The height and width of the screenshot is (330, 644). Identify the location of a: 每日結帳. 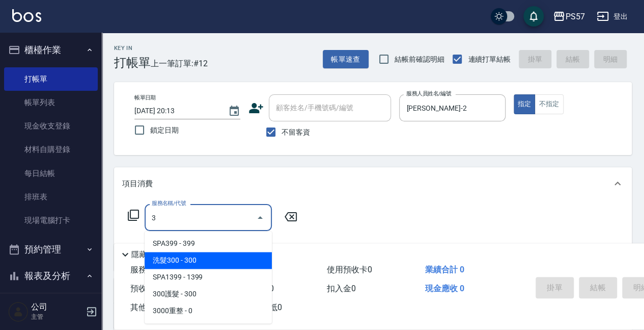
(51, 174).